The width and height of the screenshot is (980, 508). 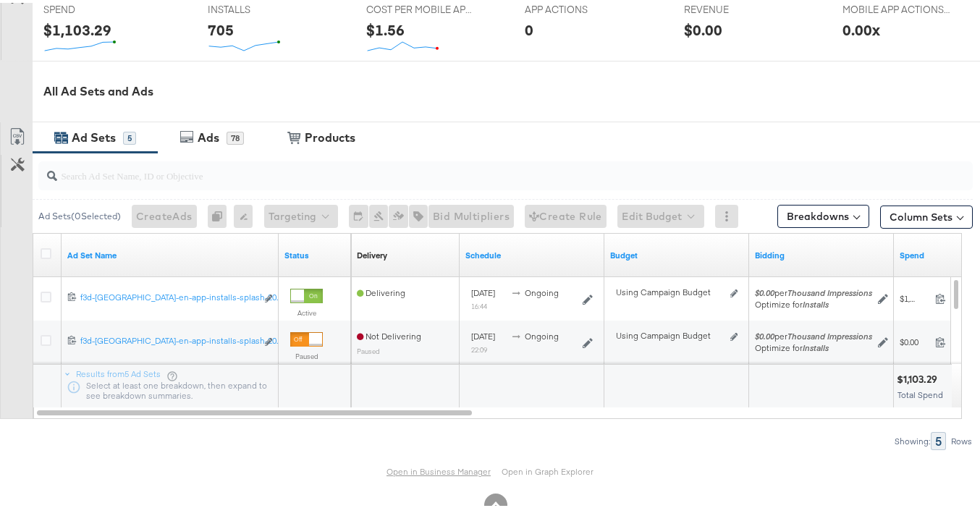 I want to click on button: Breakdowns, so click(x=823, y=214).